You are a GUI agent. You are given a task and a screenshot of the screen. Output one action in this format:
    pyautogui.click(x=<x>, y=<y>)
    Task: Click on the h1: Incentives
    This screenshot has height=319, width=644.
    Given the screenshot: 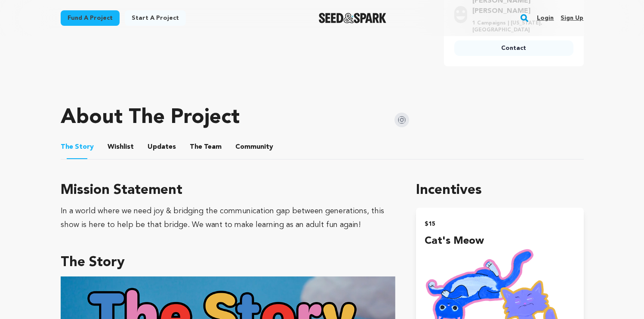 What is the action you would take?
    pyautogui.click(x=499, y=190)
    